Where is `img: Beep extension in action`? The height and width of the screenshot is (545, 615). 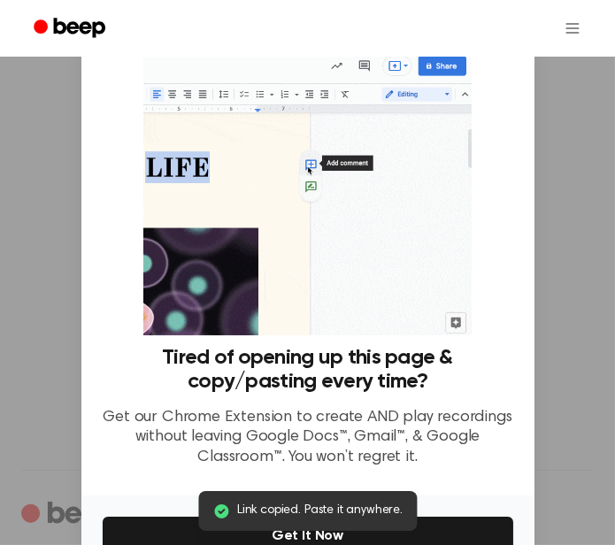
img: Beep extension in action is located at coordinates (307, 192).